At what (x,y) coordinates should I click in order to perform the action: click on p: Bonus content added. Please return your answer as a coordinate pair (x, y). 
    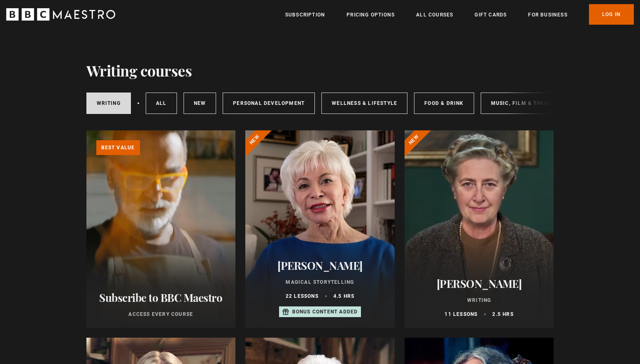
    Looking at the image, I should click on (325, 312).